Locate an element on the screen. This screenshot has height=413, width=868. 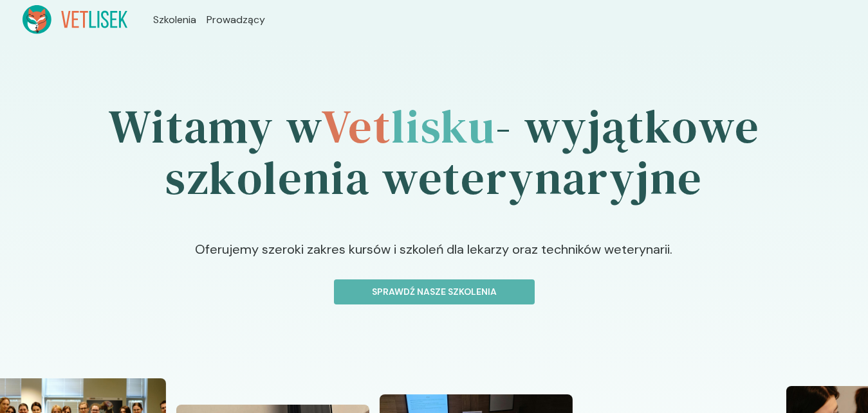
h1: Witamy w - wyjątkowe szkolenia weterynaryjne is located at coordinates (434, 152).